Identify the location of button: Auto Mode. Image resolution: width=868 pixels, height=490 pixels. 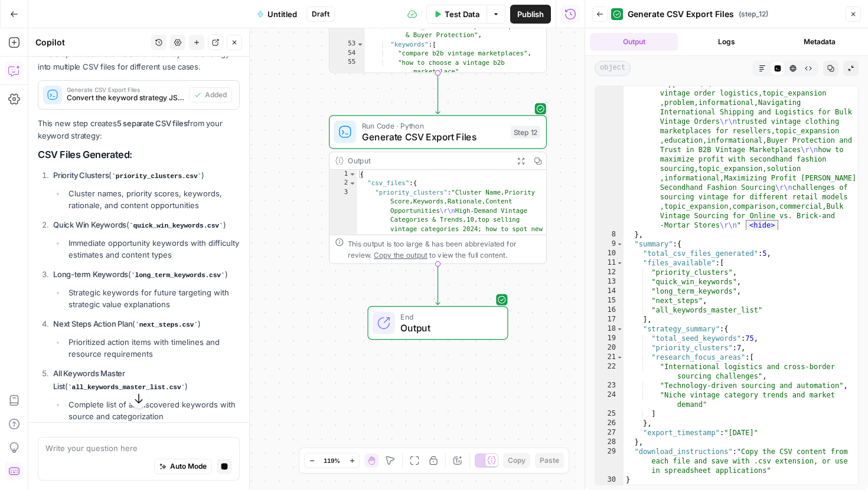
(183, 467).